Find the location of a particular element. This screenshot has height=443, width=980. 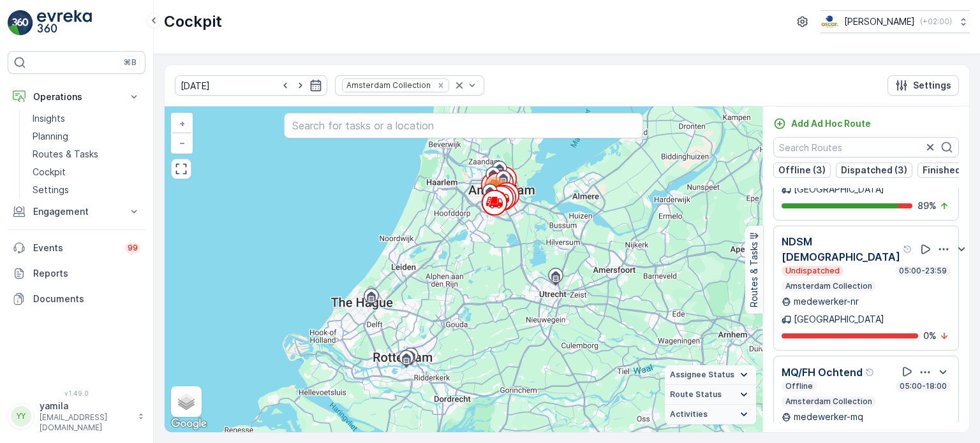

a: Zoom In is located at coordinates (182, 123).